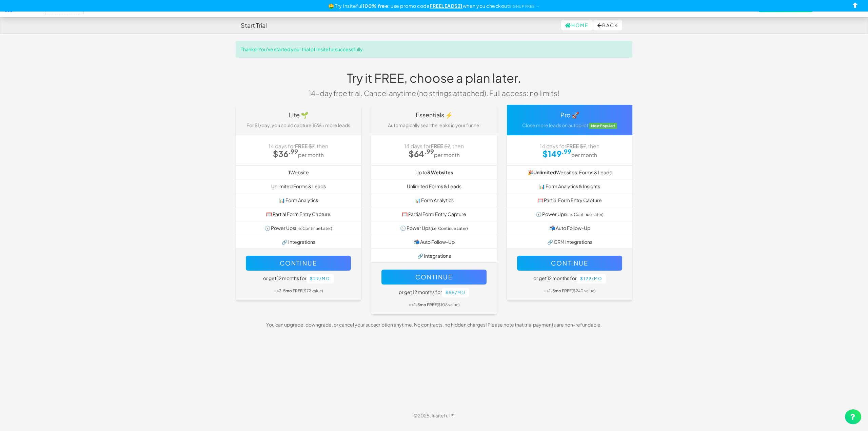 The width and height of the screenshot is (868, 431). I want to click on li: 🎉 Websites, Forms & Leads, so click(570, 172).